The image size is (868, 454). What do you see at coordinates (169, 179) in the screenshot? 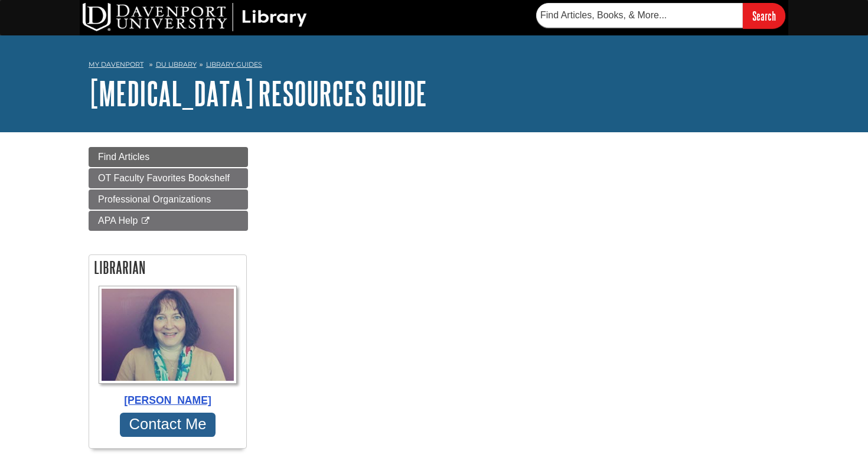
I see `a: OT Faculty Favorites Bookshelf` at bounding box center [169, 179].